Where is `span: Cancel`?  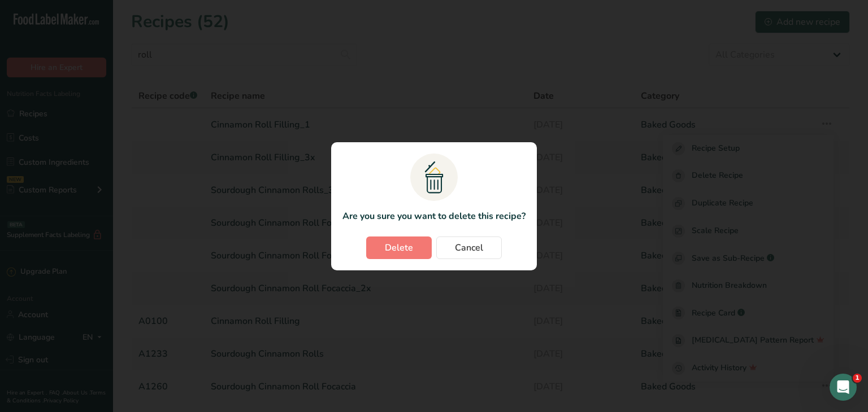
span: Cancel is located at coordinates (469, 248).